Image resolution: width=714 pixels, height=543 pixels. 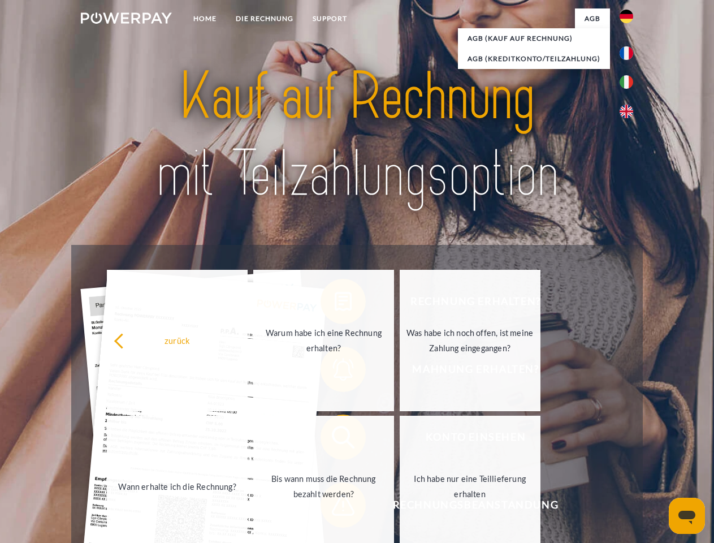 What do you see at coordinates (626, 82) in the screenshot?
I see `img: it` at bounding box center [626, 82].